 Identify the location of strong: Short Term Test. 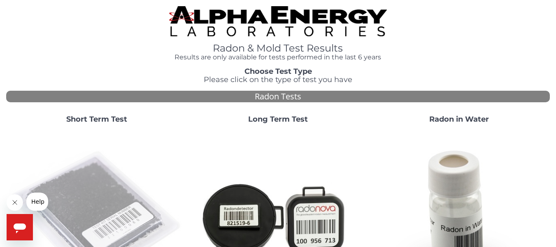
(97, 119).